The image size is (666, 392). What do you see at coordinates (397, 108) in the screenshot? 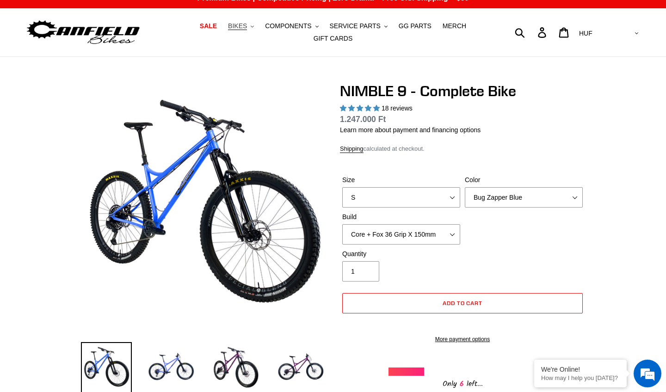
I see `span: 18 reviews` at bounding box center [397, 108].